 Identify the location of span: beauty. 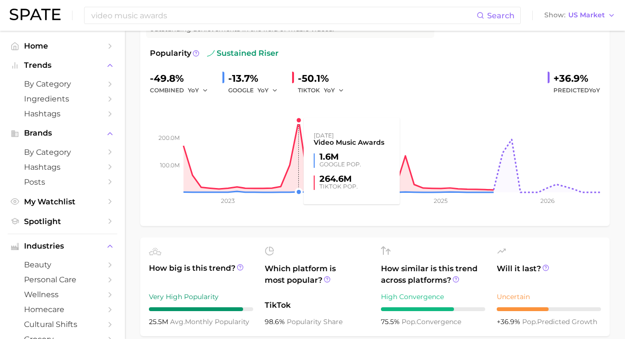
(62, 264).